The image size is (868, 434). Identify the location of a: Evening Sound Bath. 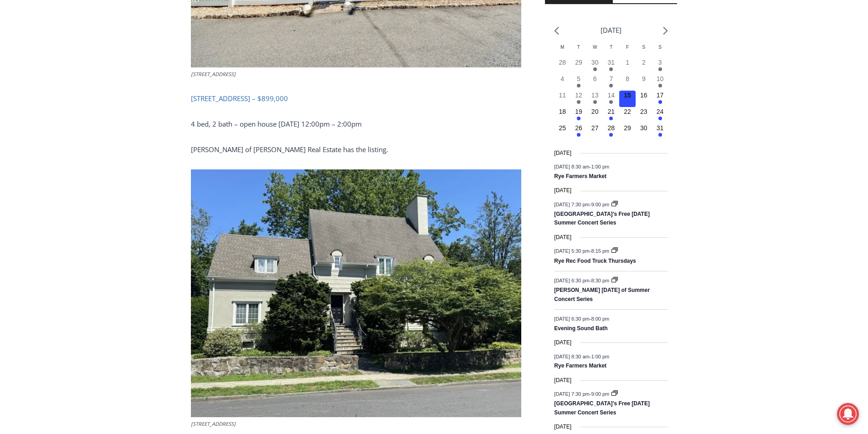
(581, 329).